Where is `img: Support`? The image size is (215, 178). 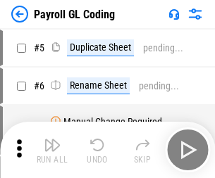 img: Support is located at coordinates (174, 14).